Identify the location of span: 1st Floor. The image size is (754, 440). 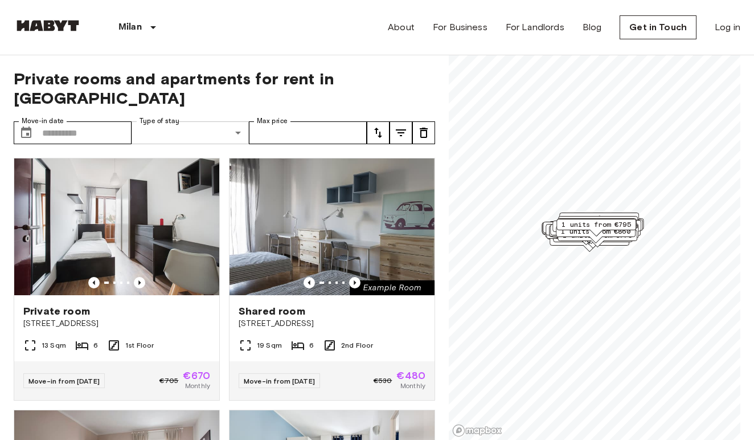
(140, 345).